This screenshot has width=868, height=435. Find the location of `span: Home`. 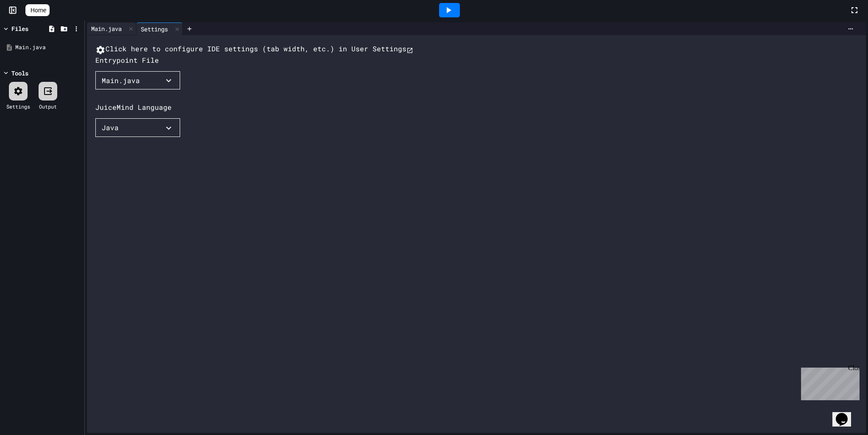

span: Home is located at coordinates (38, 10).